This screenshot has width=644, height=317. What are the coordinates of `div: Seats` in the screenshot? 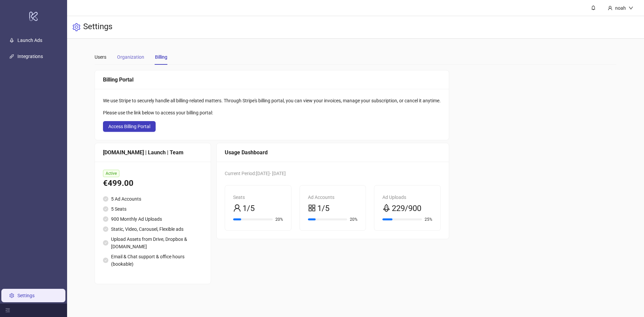 It's located at (258, 198).